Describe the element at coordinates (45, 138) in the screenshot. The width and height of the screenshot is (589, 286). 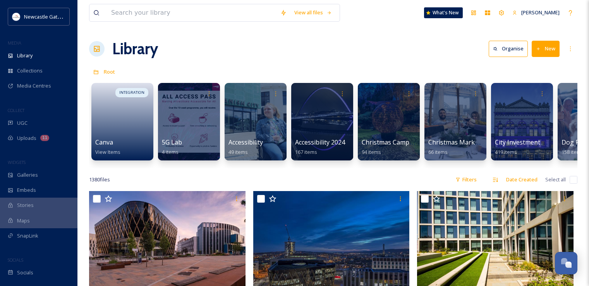
I see `div: 11` at that location.